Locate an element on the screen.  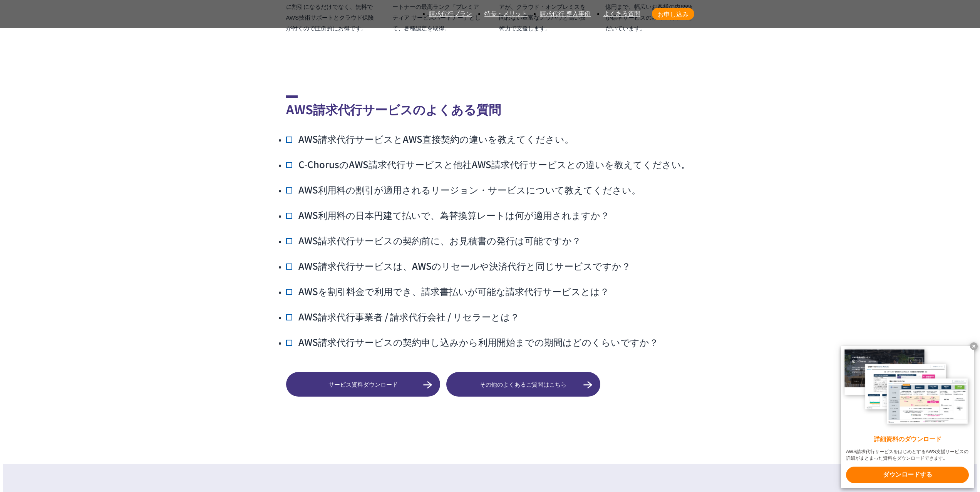
x-t: ダウンロードする is located at coordinates (907, 475).